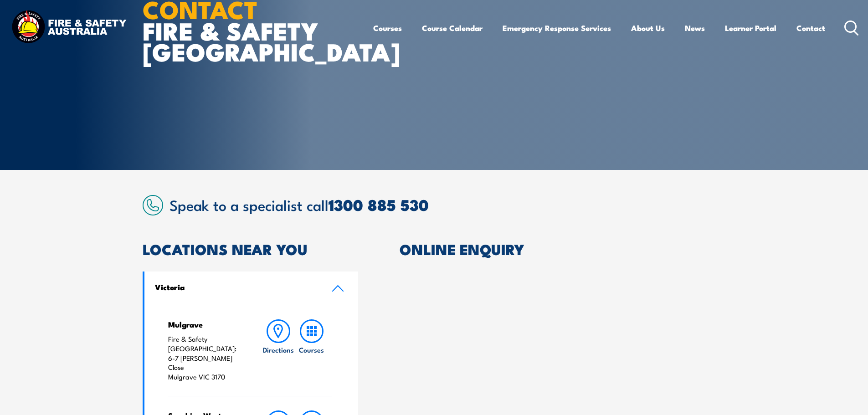  What do you see at coordinates (206, 324) in the screenshot?
I see `h4: Mulgrave` at bounding box center [206, 324].